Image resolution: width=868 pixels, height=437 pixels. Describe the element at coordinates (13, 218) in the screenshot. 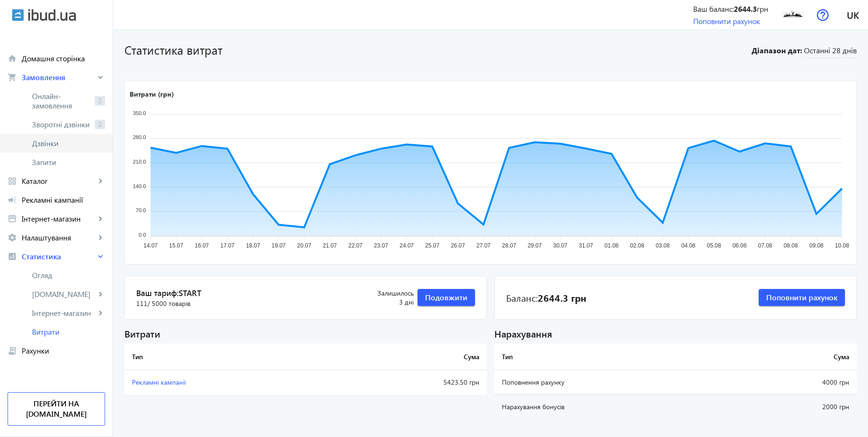

I see `mat-icon: storefront` at that location.